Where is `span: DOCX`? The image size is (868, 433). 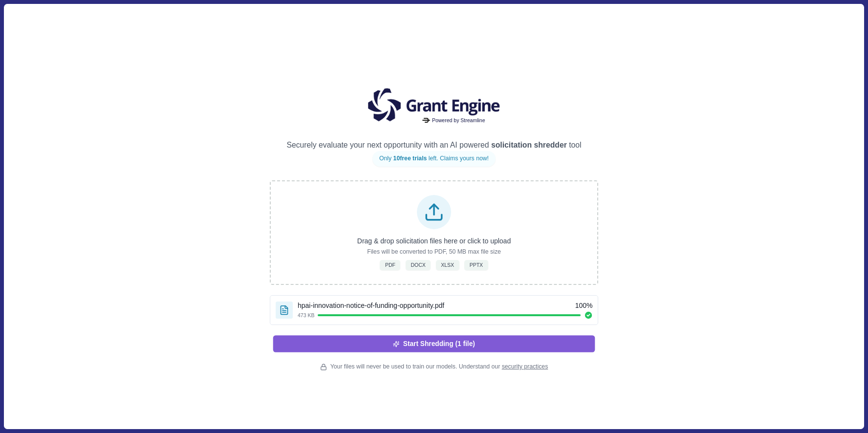
span: DOCX is located at coordinates (418, 265).